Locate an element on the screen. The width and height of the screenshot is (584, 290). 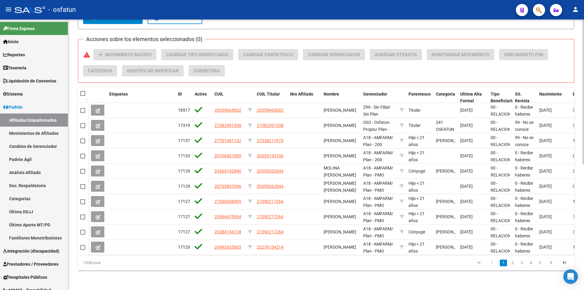
span: 24369142840 is located at coordinates (228, 171).